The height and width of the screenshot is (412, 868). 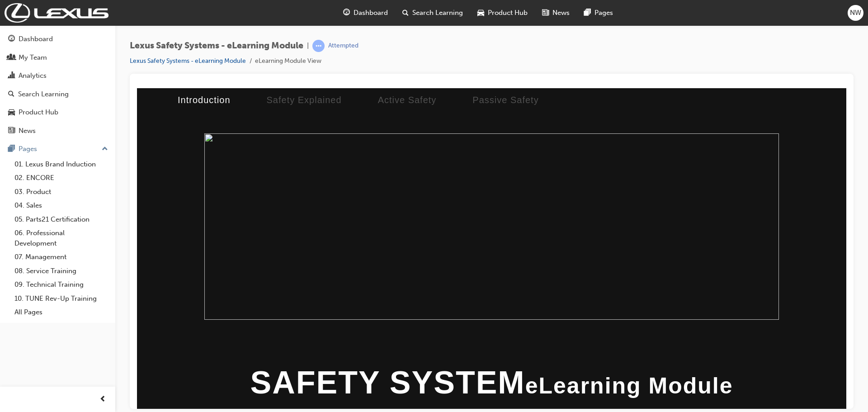 I want to click on span: Lexus Safety Systems - eLearning Module, so click(x=217, y=46).